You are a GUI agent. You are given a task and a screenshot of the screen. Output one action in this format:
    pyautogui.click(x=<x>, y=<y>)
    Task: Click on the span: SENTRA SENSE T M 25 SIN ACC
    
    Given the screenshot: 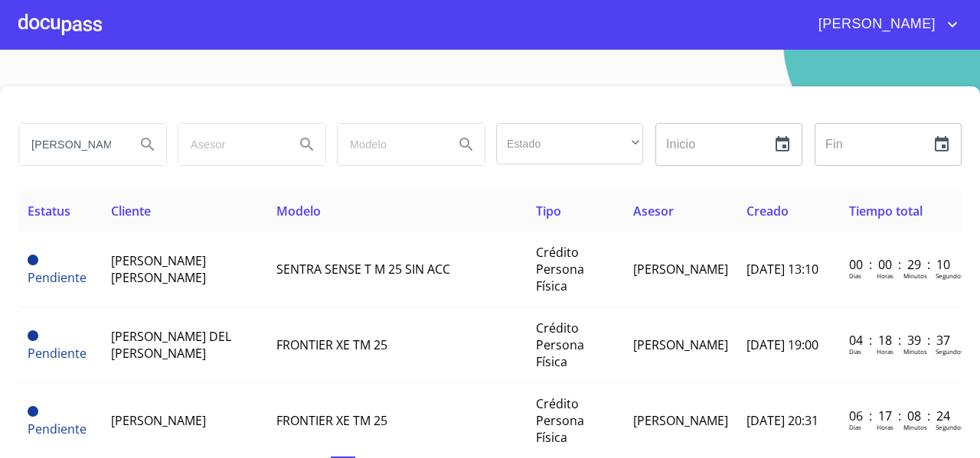 What is the action you would take?
    pyautogui.click(x=363, y=269)
    